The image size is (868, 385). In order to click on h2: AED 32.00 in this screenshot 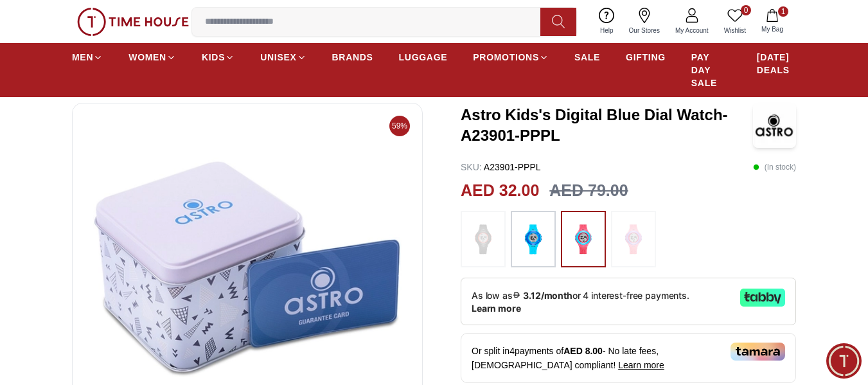, I will do `click(500, 191)`.